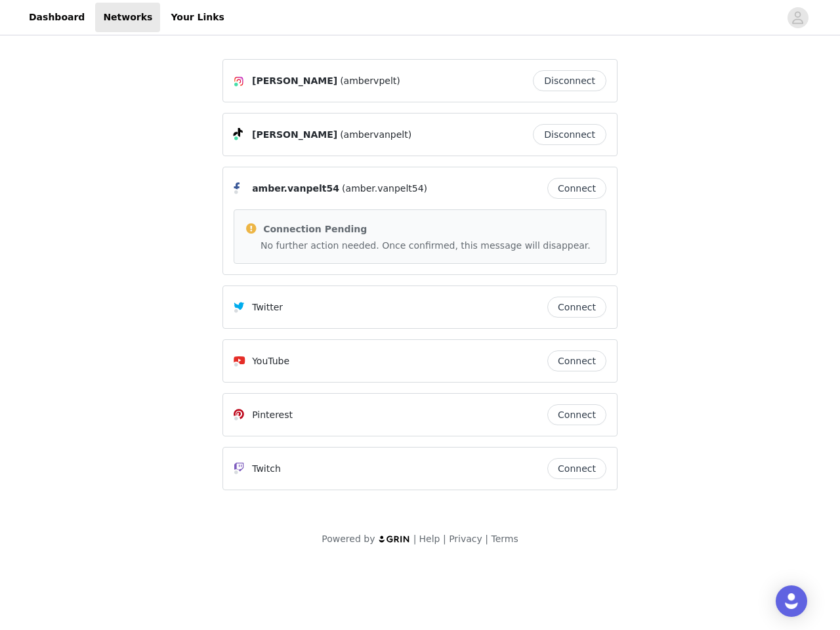 The height and width of the screenshot is (630, 840). I want to click on a: Help, so click(430, 539).